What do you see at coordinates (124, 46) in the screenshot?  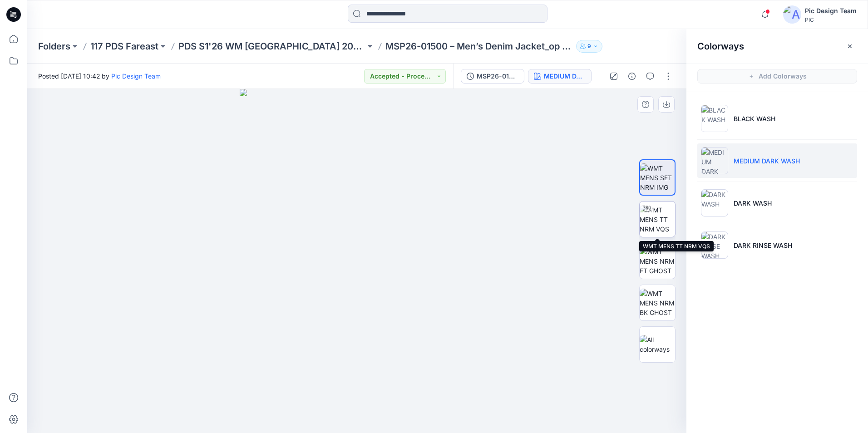 I see `a: 117 PDS Fareast` at bounding box center [124, 46].